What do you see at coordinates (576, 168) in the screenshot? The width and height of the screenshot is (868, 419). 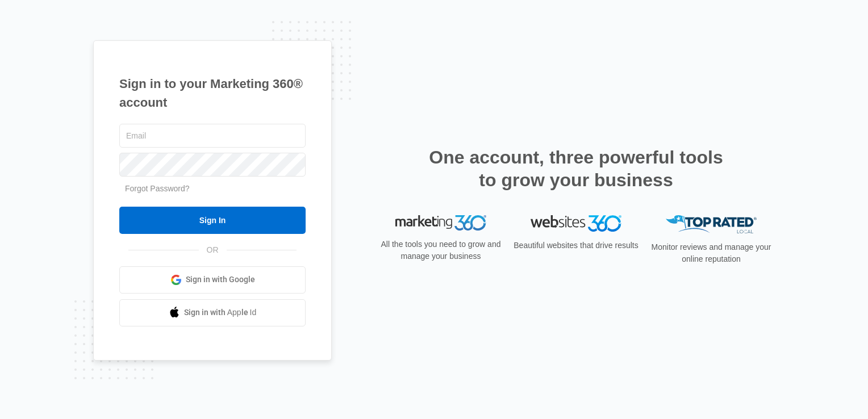 I see `h2: One account, three powerful tools to grow your business` at bounding box center [576, 168].